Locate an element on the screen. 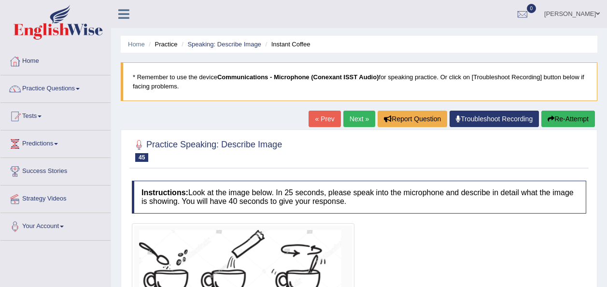  blockquote: * Remember to use the device for speaking practice. Or click on [Troubleshoot Recording] button b... is located at coordinates (359, 82).